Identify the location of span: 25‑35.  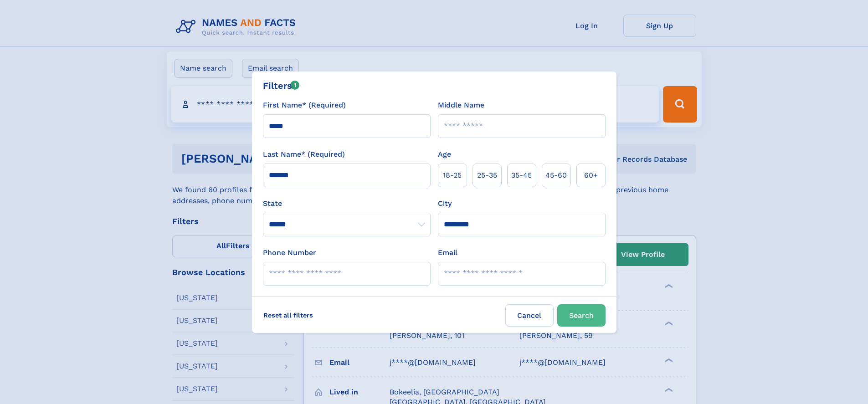
(487, 175).